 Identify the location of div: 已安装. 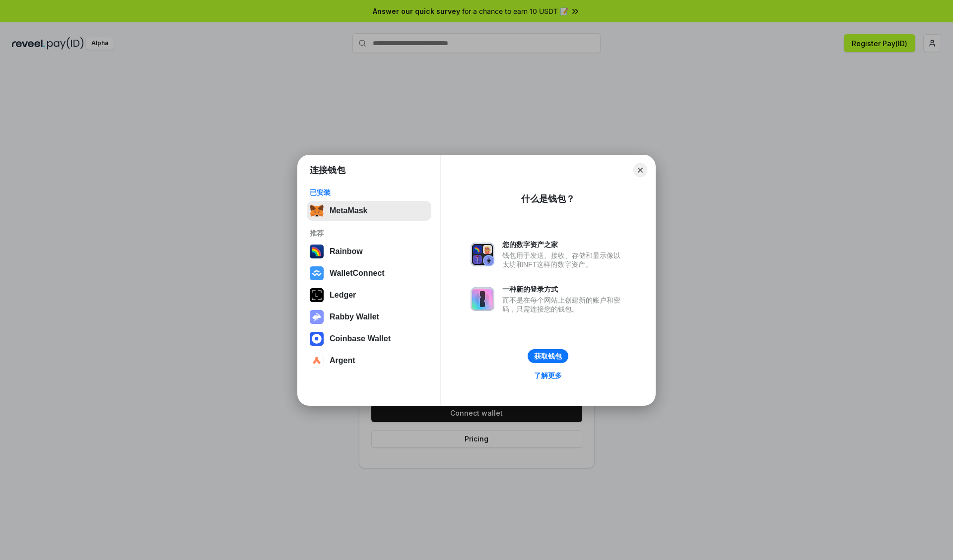
(369, 193).